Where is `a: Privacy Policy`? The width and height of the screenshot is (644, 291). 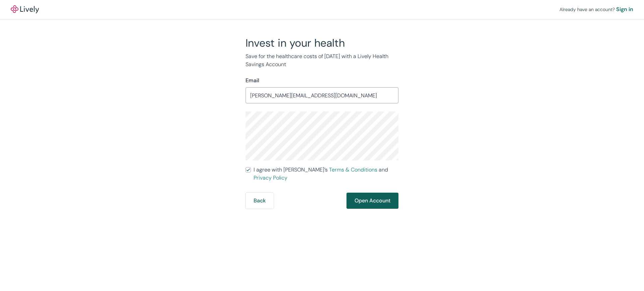 a: Privacy Policy is located at coordinates (270, 177).